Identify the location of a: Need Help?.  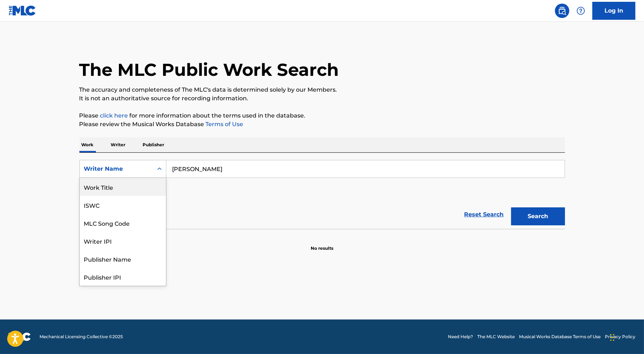
(460, 337).